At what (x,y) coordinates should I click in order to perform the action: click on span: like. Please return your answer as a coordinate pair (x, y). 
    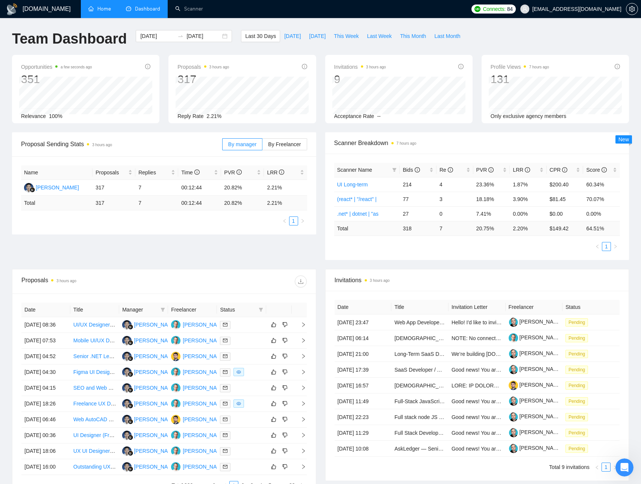
    Looking at the image, I should click on (274, 341).